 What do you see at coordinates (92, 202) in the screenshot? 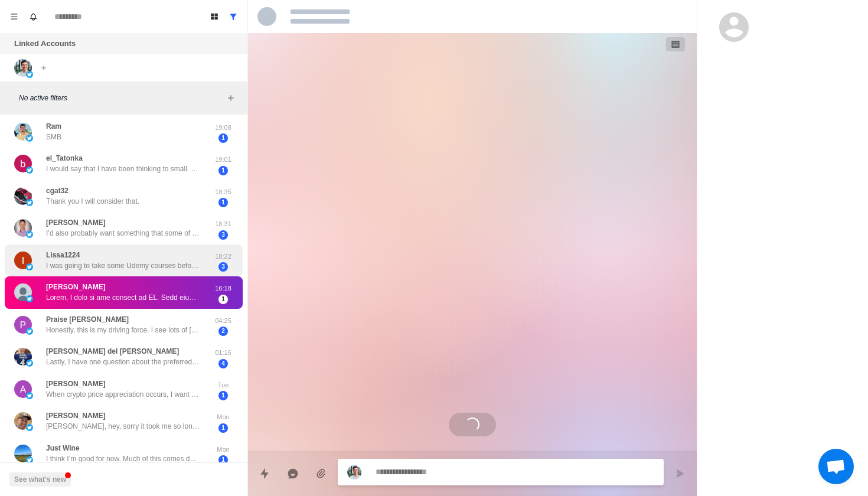
I see `p: Thank you I will consider that.` at bounding box center [92, 202].